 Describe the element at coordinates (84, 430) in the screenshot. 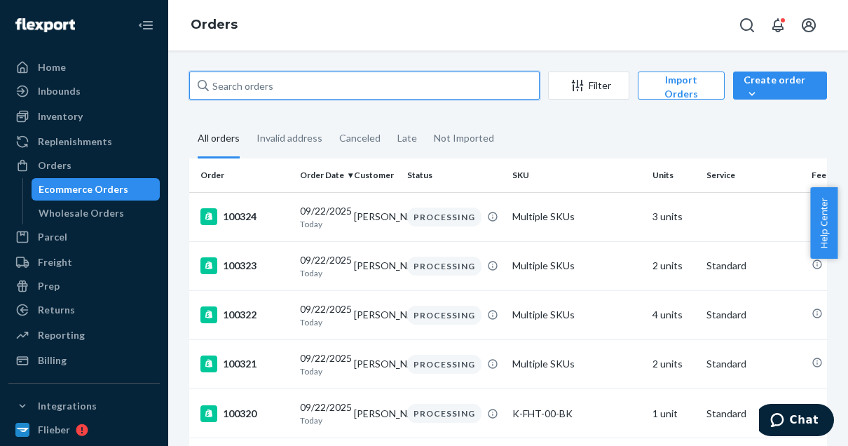

I see `a: Flieber` at that location.